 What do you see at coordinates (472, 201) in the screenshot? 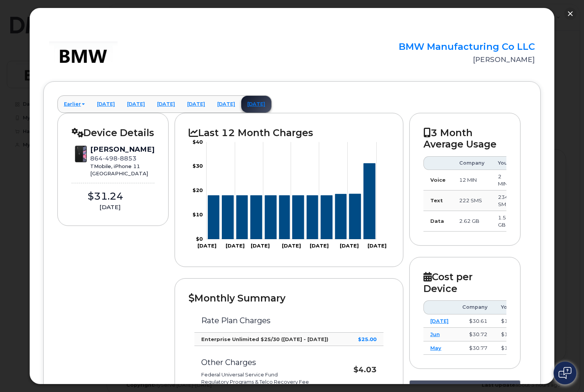
I see `td: 222 SMS` at bounding box center [472, 201].